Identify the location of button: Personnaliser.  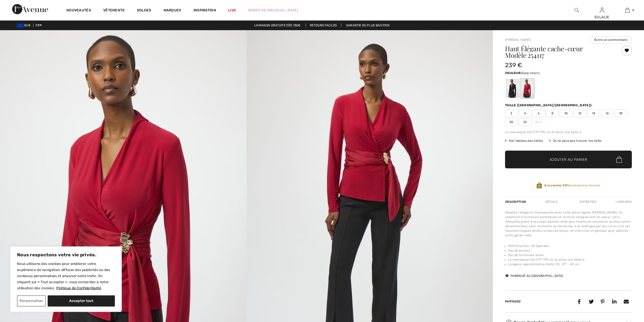
(31, 301).